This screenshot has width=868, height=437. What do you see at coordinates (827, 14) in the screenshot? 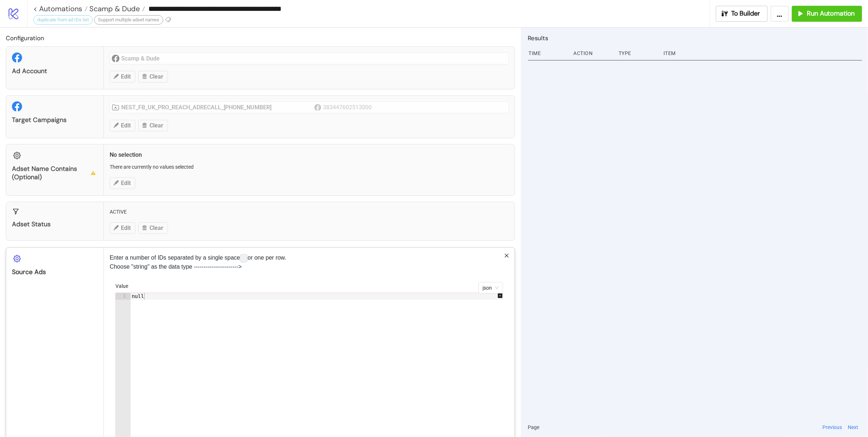
I see `button: Run Automation` at bounding box center [827, 14].